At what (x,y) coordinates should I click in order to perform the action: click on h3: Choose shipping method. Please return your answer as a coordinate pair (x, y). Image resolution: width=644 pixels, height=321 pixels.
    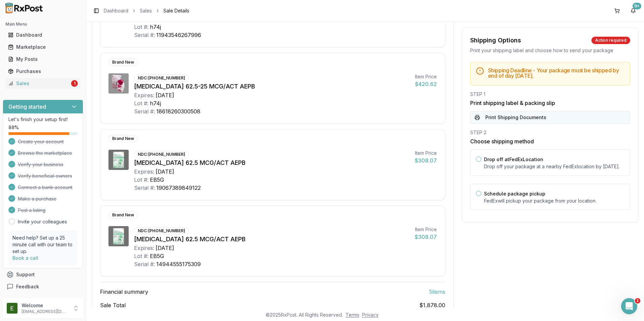
    Looking at the image, I should click on (550, 142).